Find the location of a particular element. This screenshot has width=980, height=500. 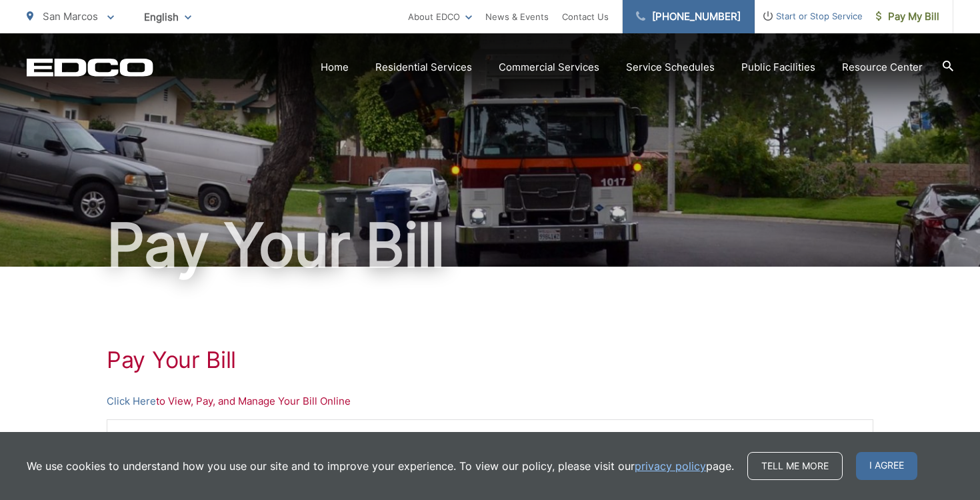

a: Service Schedules is located at coordinates (670, 67).